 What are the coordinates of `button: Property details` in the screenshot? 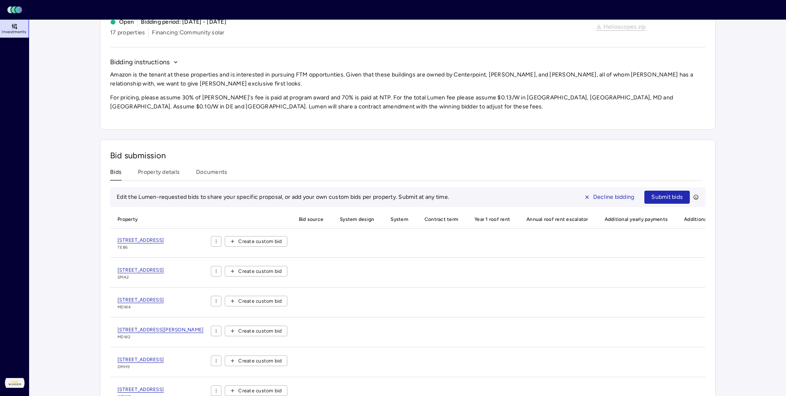 It's located at (159, 174).